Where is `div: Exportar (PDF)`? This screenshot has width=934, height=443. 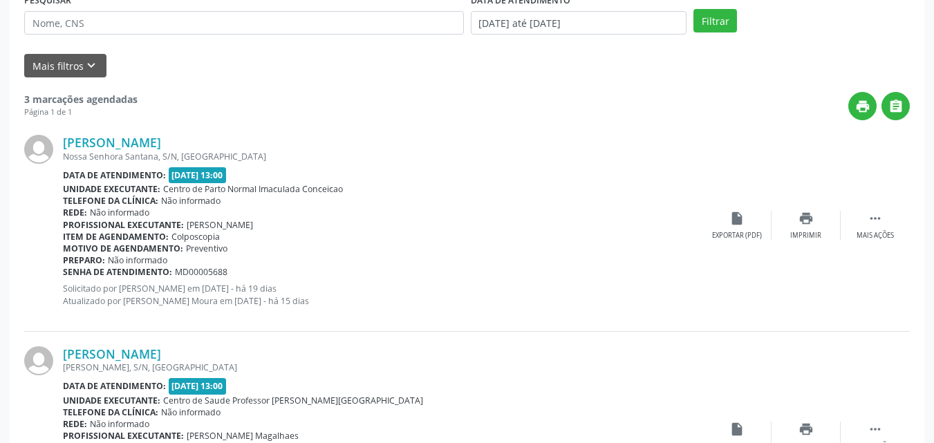
div: Exportar (PDF) is located at coordinates (737, 236).